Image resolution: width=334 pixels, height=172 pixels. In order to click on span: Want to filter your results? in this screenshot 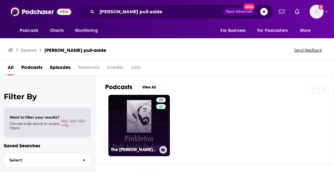, I will do `click(35, 118)`.